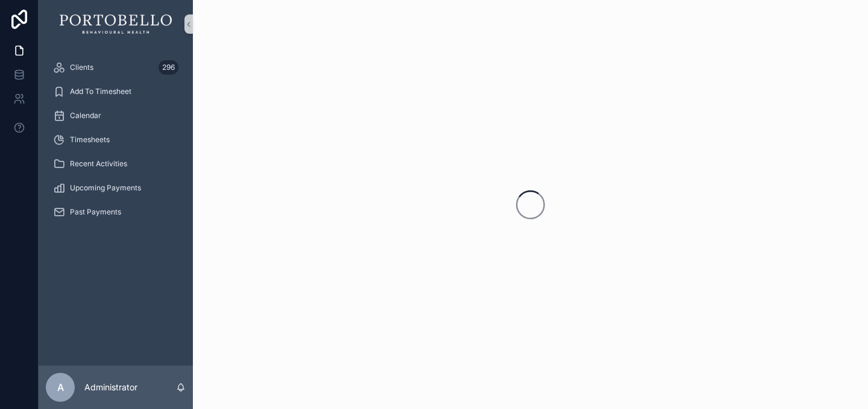 The height and width of the screenshot is (409, 868). What do you see at coordinates (116, 188) in the screenshot?
I see `a: Upcoming Payments` at bounding box center [116, 188].